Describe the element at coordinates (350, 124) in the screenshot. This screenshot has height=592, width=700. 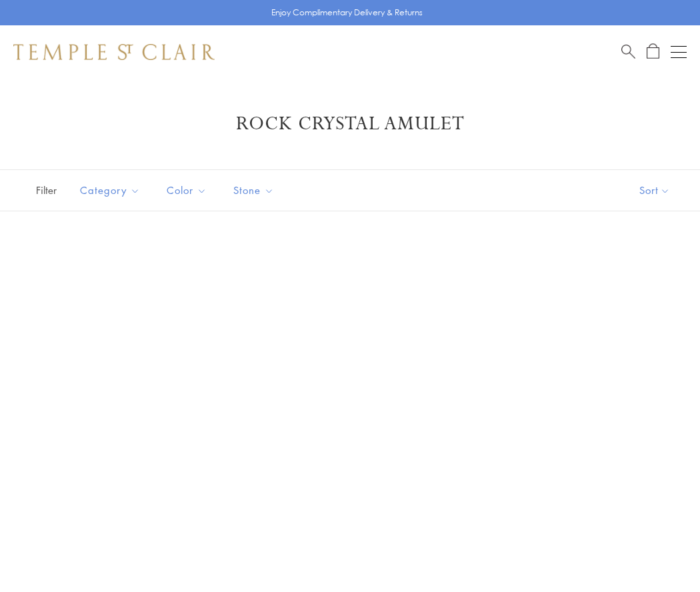
I see `h1: Rock Crystal Amulet` at that location.